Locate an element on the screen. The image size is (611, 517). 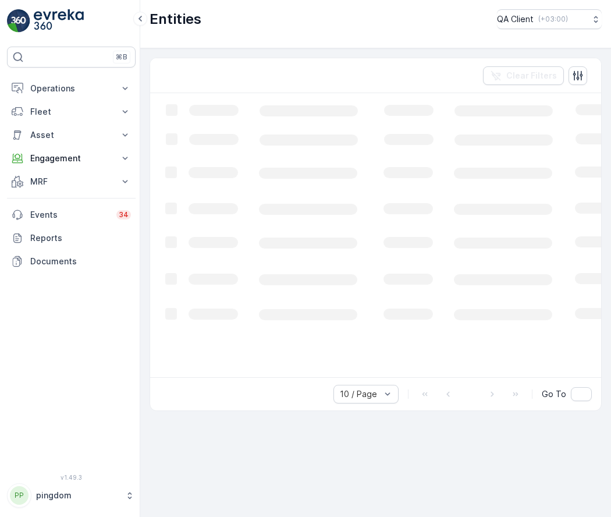
p: Asset is located at coordinates (71, 135).